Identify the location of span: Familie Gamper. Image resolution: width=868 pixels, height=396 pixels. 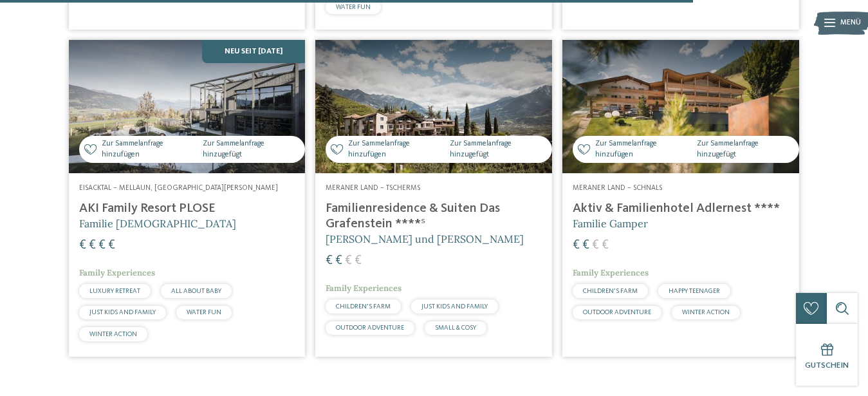
(610, 224).